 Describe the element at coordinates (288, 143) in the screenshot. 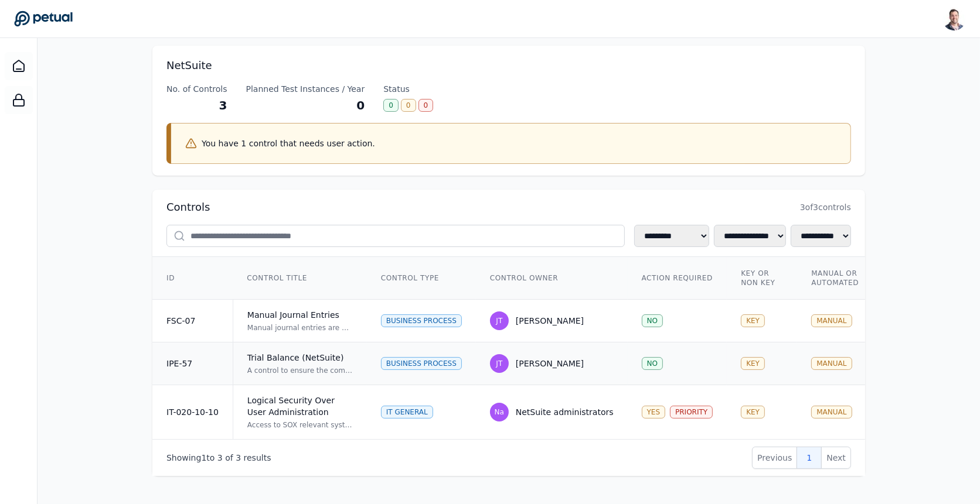

I see `p: You have 1 control that needs user action.` at that location.